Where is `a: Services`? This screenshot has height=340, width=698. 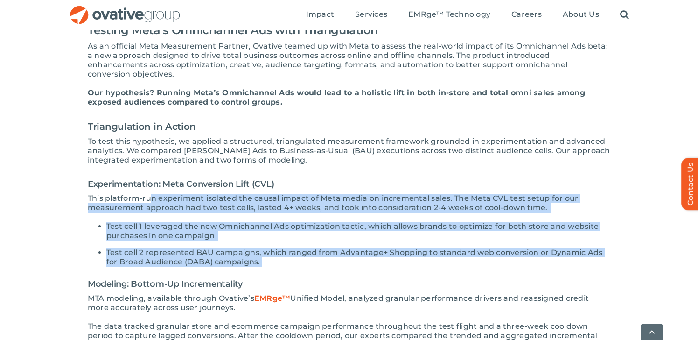 a: Services is located at coordinates (371, 15).